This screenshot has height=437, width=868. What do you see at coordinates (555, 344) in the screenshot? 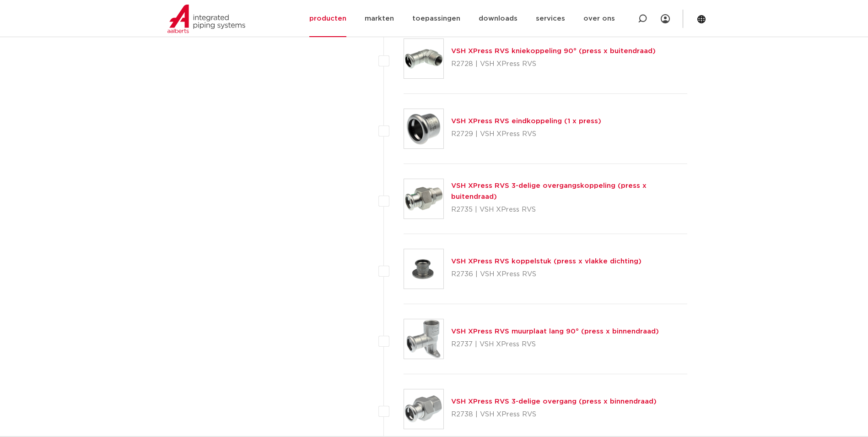
I see `p: R2737 | VSH XPress RVS` at bounding box center [555, 344].